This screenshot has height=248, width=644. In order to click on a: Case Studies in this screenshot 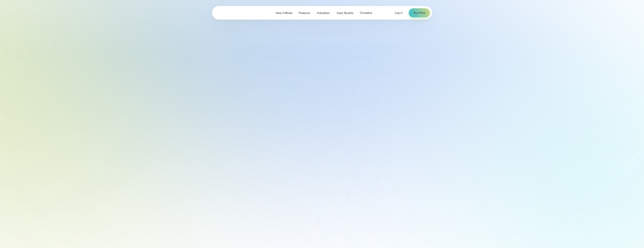, I will do `click(345, 13)`.